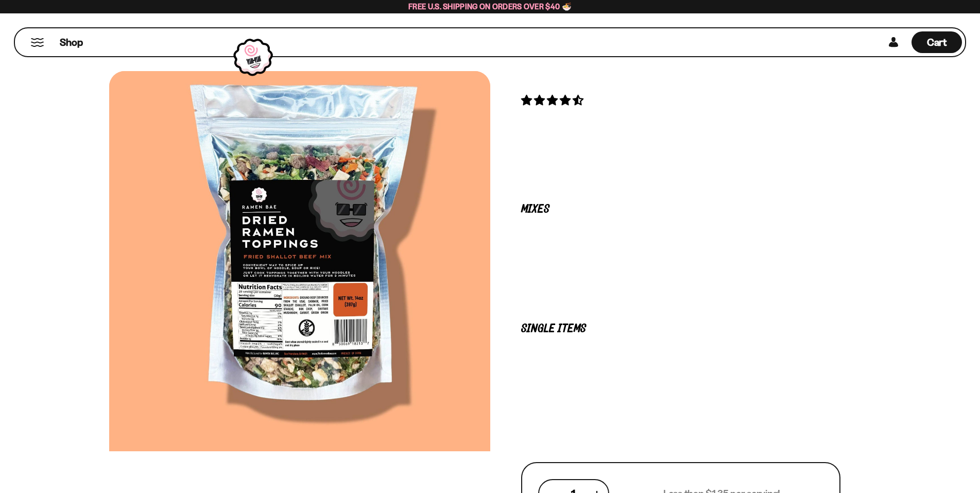 The height and width of the screenshot is (493, 980). I want to click on button: Mobile Menu Trigger, so click(37, 42).